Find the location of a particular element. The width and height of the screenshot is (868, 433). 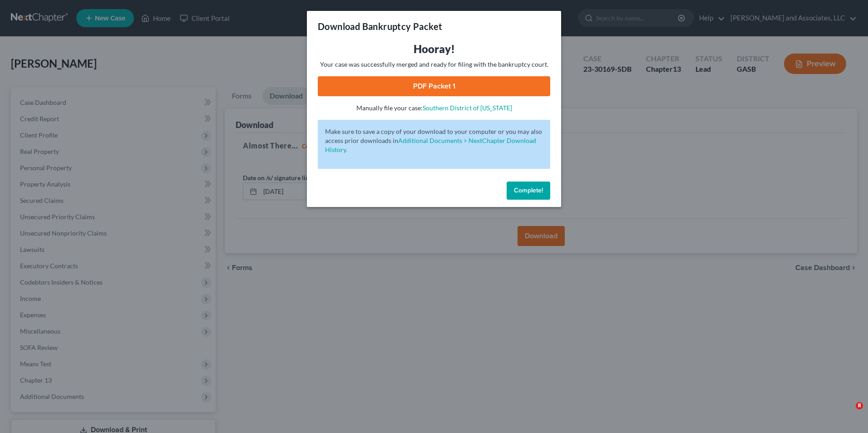

h3: Download Bankruptcy Packet is located at coordinates (380, 27).